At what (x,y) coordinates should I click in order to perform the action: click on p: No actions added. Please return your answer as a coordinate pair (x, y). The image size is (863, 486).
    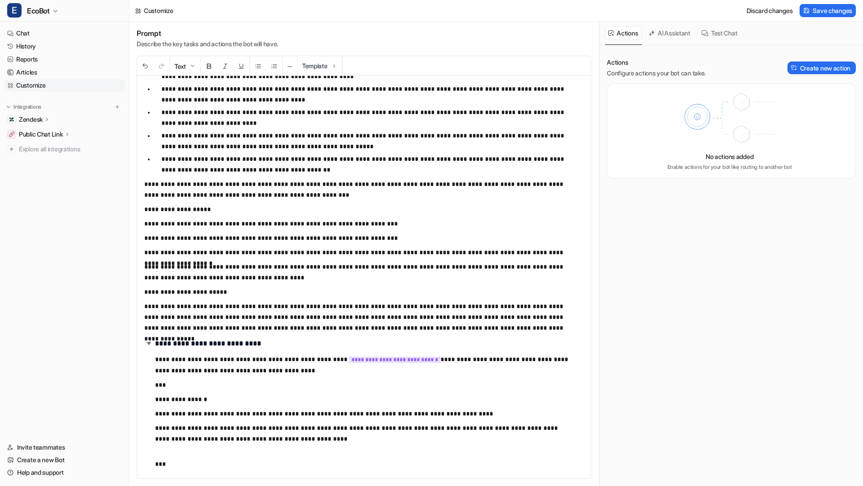
    Looking at the image, I should click on (729, 156).